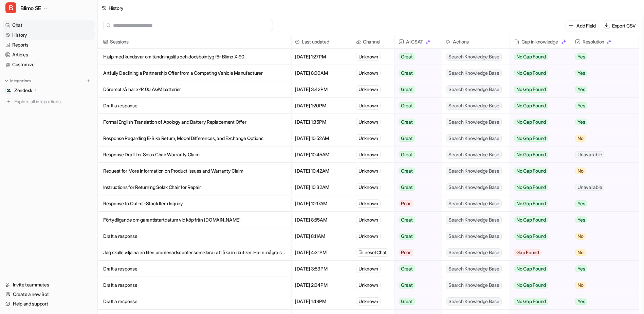 The image size is (644, 314). What do you see at coordinates (321, 42) in the screenshot?
I see `span: Last updated` at bounding box center [321, 42].